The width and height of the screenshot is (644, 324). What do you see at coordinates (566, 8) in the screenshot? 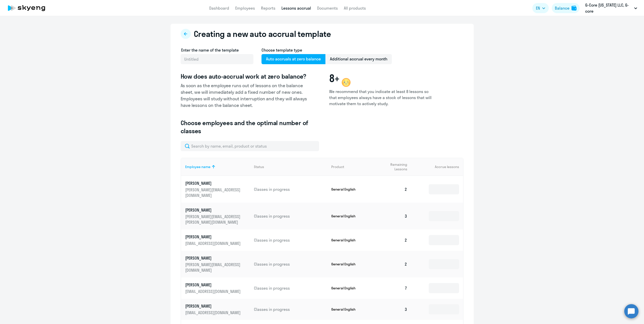
I see `button: Balancebalance` at bounding box center [566, 8].